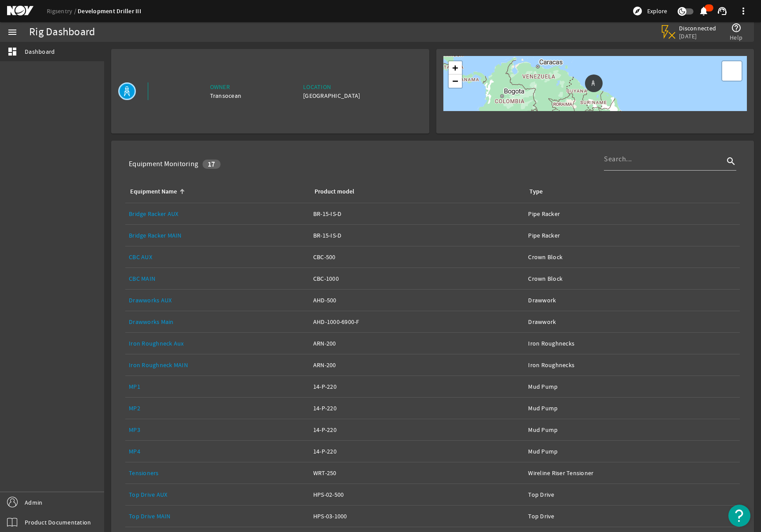  I want to click on a: Bridge Racker AUX, so click(153, 214).